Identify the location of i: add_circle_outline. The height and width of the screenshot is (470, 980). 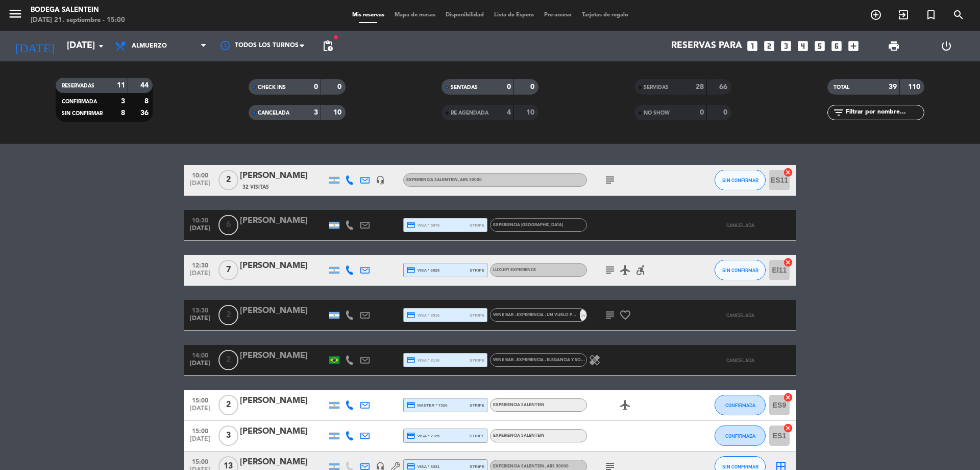
(876, 15).